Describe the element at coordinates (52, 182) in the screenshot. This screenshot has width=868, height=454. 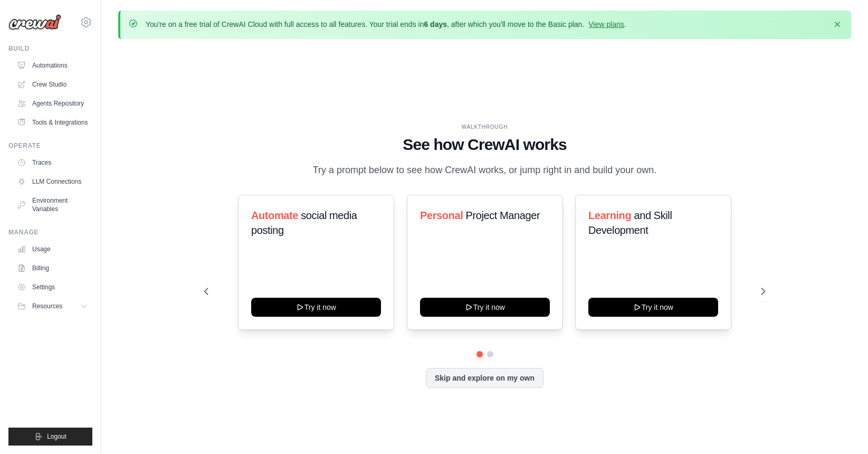
I see `a: LLM Connections` at that location.